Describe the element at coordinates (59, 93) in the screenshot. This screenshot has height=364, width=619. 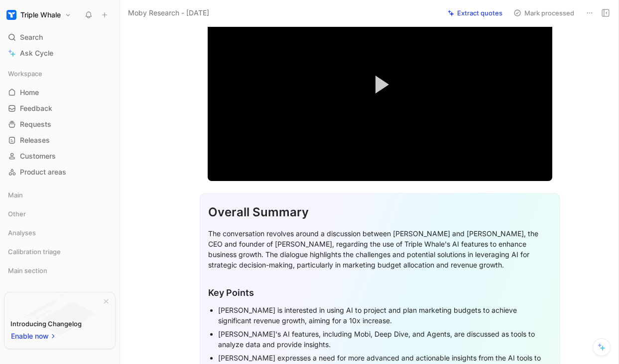
I see `a: Home` at that location.